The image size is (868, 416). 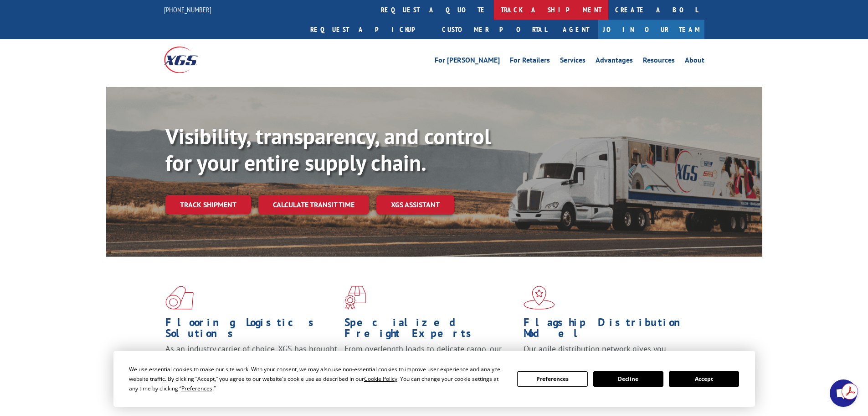 What do you see at coordinates (416, 205) in the screenshot?
I see `a: XGS ASSISTANT` at bounding box center [416, 205].